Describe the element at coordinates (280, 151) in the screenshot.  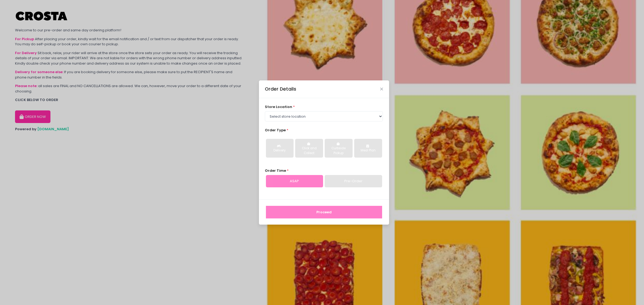
I see `div: Delivery` at that location.